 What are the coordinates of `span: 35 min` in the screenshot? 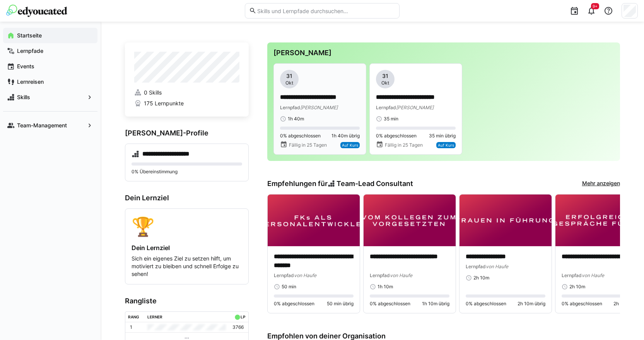 It's located at (391, 119).